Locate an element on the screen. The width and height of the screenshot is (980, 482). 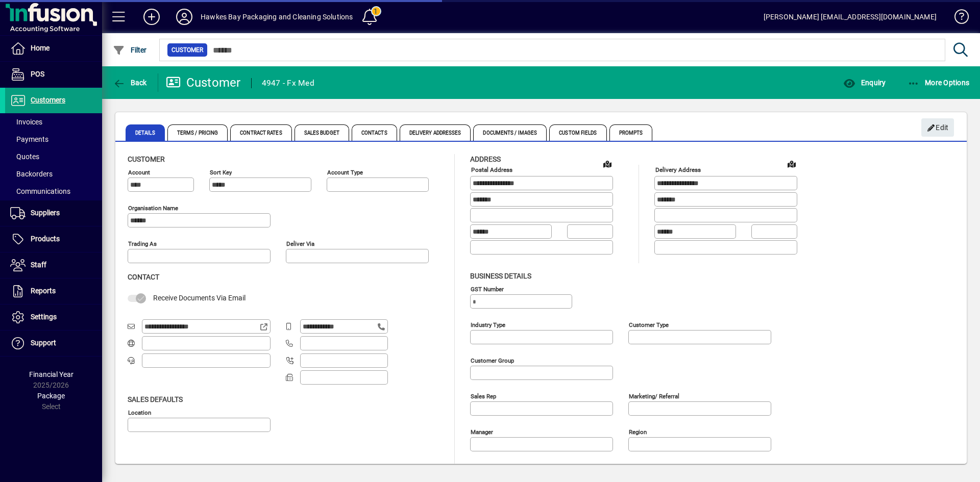
span: Home is located at coordinates (40, 48).